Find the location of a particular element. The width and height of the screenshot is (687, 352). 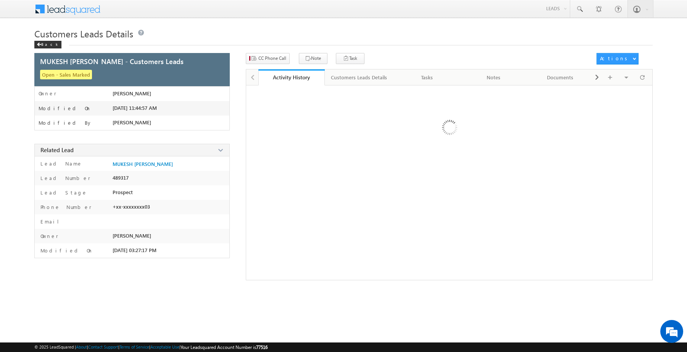

a: Contact Support is located at coordinates (103, 347).